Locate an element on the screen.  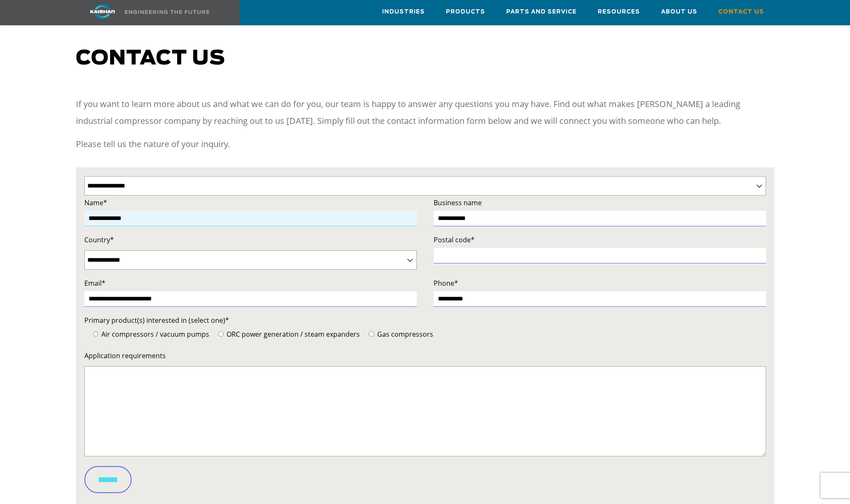
a: Contact Us is located at coordinates (742, 12).